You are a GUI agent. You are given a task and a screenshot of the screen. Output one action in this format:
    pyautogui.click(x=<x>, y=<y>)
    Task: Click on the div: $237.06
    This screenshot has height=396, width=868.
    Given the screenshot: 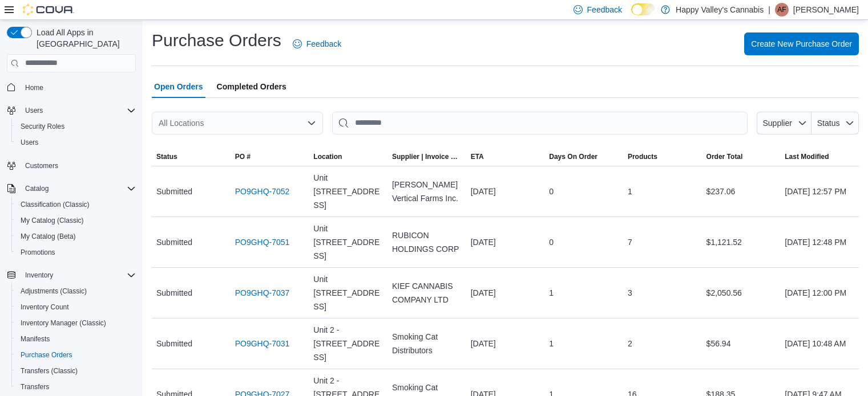 What is the action you would take?
    pyautogui.click(x=741, y=192)
    